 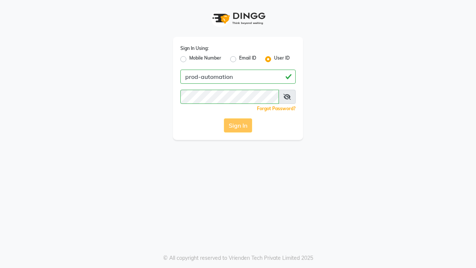 What do you see at coordinates (248, 59) in the screenshot?
I see `label: Email ID` at bounding box center [248, 59].